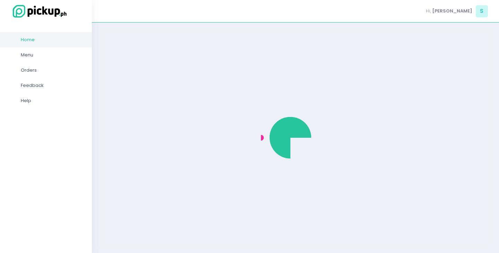  Describe the element at coordinates (52, 55) in the screenshot. I see `span: Menu` at that location.